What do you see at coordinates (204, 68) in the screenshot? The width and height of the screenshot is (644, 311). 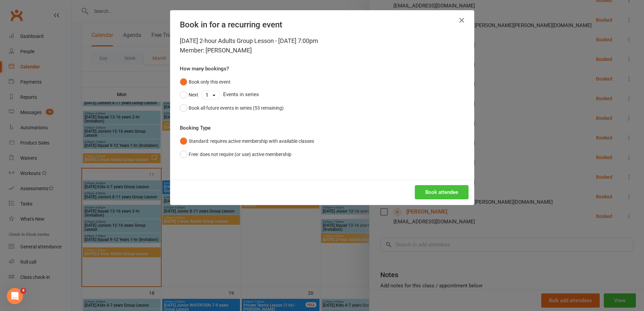 I see `label: How many bookings?` at bounding box center [204, 68].